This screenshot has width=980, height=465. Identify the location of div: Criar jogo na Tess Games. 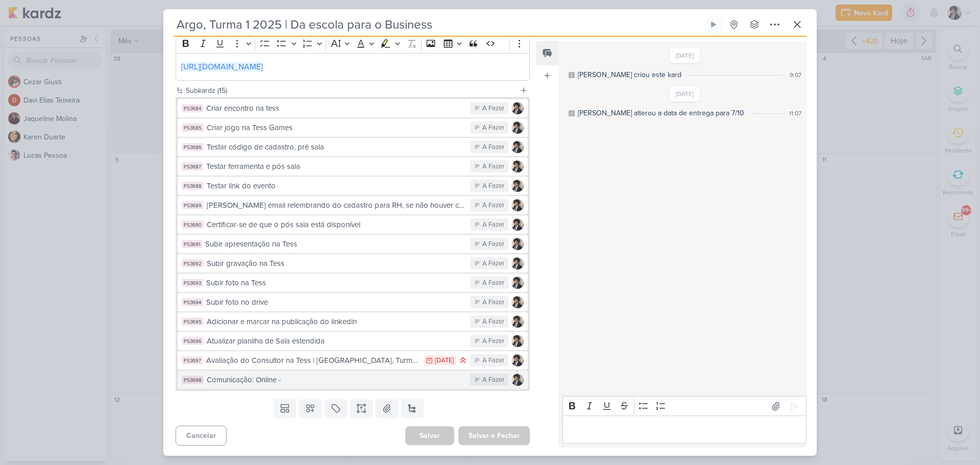
(336, 128).